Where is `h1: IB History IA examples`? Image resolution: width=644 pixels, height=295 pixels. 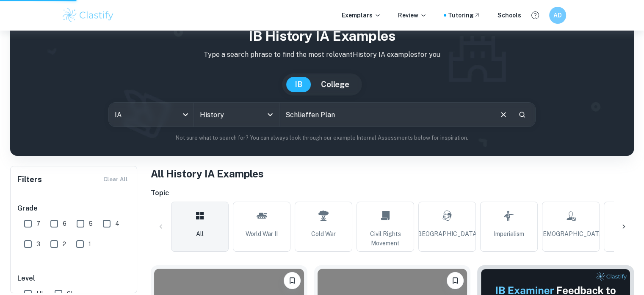 h1: IB History IA examples is located at coordinates (322, 36).